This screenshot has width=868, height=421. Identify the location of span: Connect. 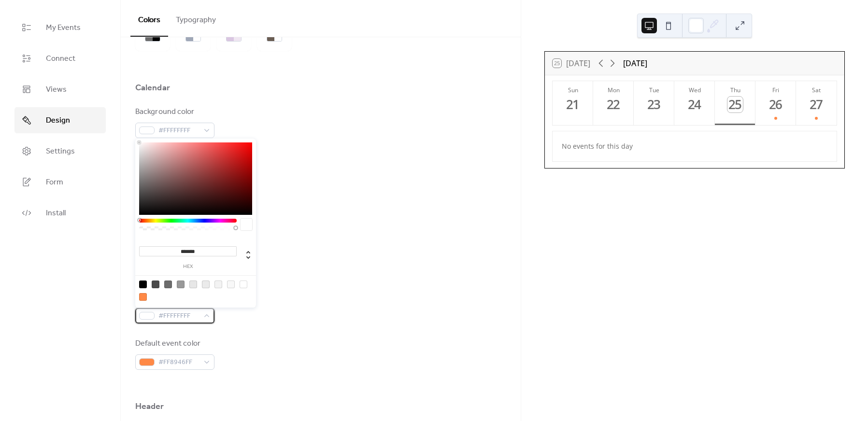
(60, 59).